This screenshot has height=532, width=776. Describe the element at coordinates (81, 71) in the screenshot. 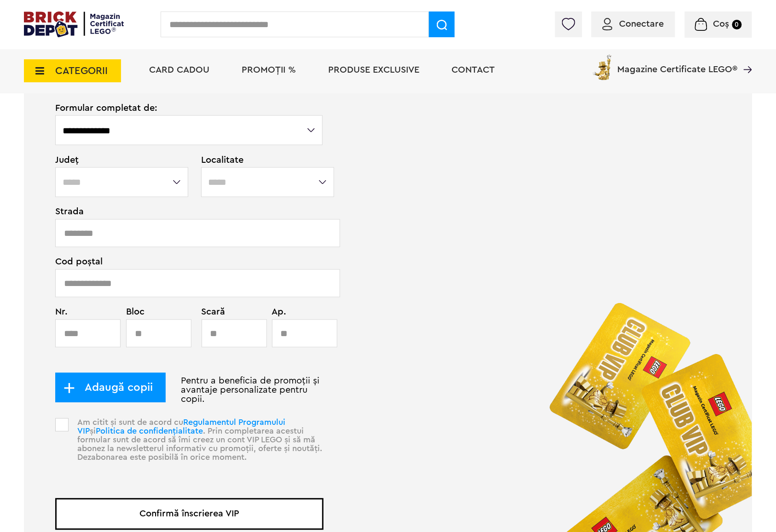

I see `span: CATEGORII` at that location.